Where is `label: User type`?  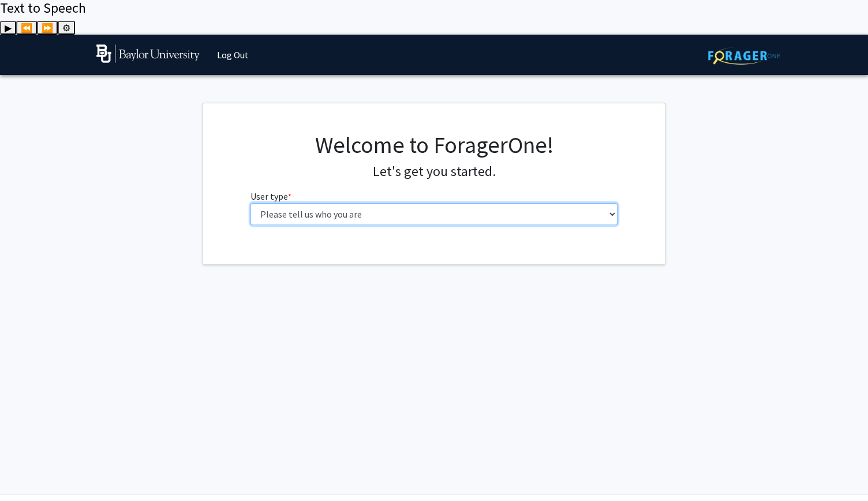 label: User type is located at coordinates (270, 196).